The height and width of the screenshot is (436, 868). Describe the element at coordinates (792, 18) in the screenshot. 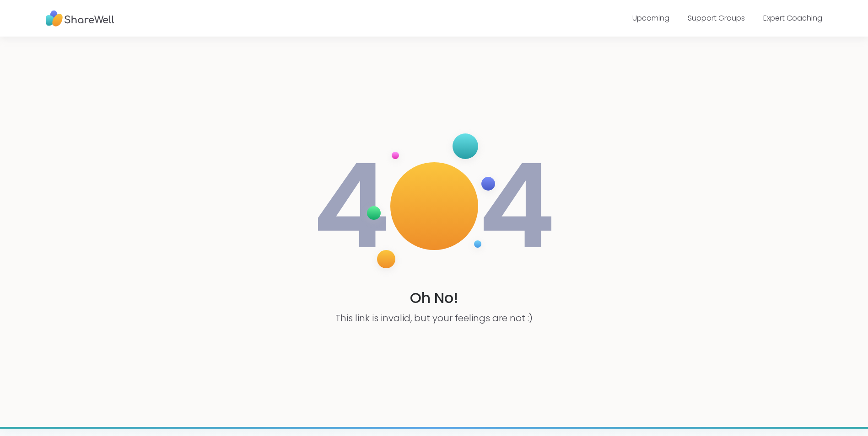

I see `a: Expert Coaching` at that location.